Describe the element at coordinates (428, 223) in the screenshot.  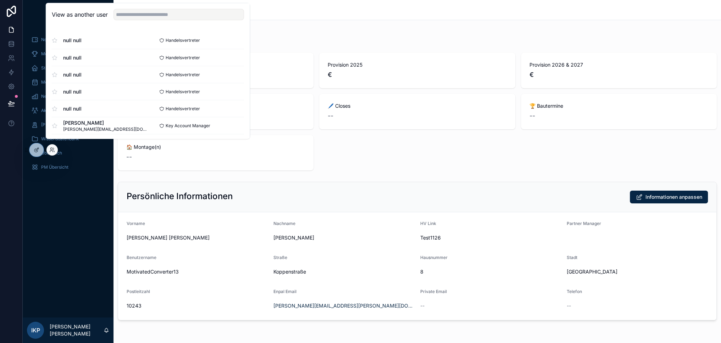
I see `span: HV Link` at that location.